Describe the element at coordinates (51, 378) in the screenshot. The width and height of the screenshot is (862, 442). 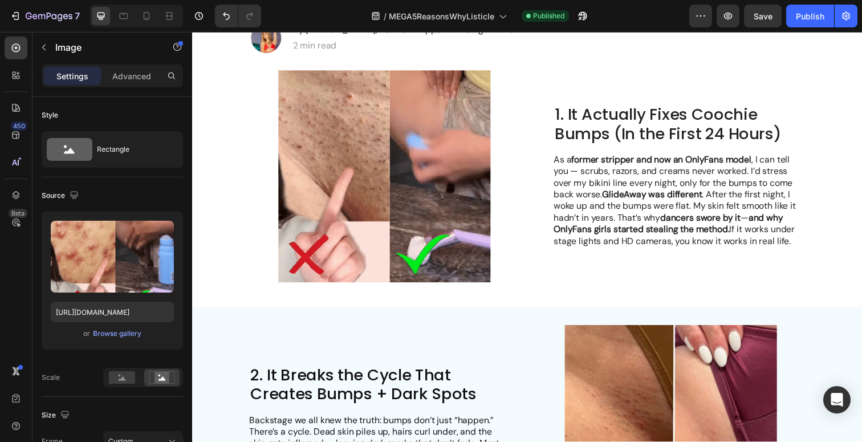
I see `div: Scale` at that location.